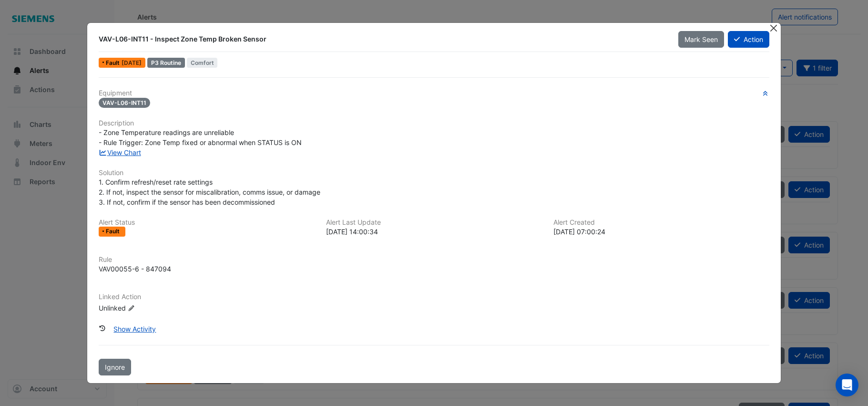  I want to click on h6: Alert Created, so click(661, 223).